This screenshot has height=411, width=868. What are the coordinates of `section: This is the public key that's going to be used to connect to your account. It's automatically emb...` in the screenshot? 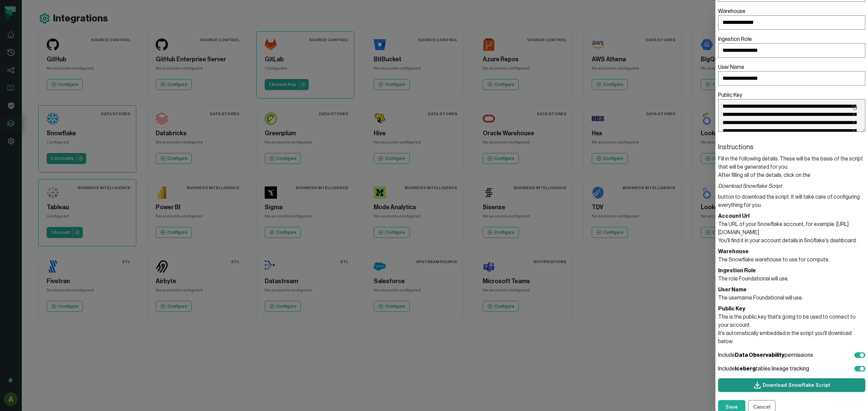 It's located at (792, 325).